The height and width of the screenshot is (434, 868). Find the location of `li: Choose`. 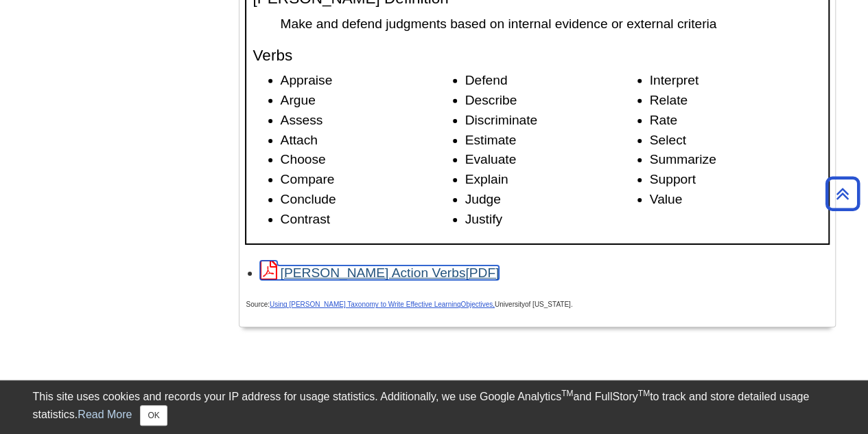

li: Choose is located at coordinates (367, 159).